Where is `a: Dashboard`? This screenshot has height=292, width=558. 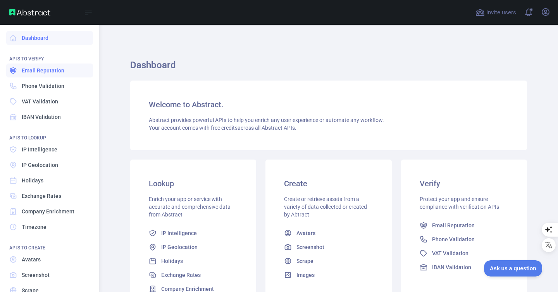 a: Dashboard is located at coordinates (50, 38).